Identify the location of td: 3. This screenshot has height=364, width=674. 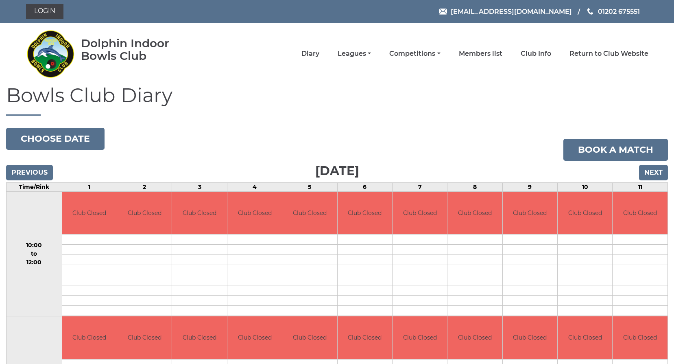
(199, 187).